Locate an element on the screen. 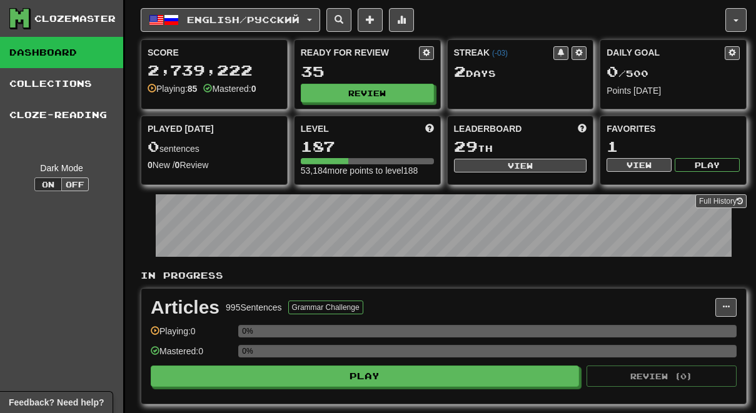 The width and height of the screenshot is (756, 413). button: Review (0) is located at coordinates (662, 377).